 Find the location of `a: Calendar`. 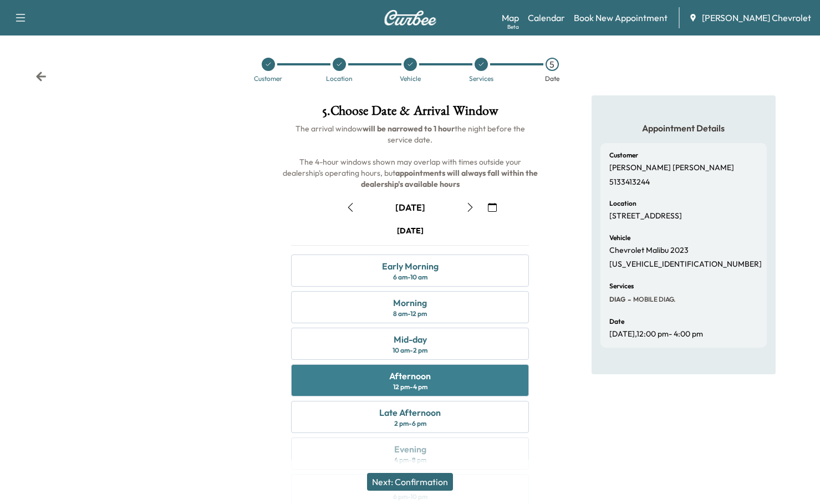

a: Calendar is located at coordinates (546, 17).